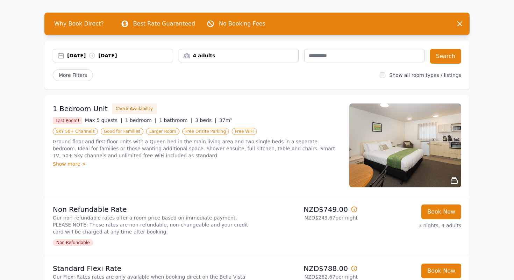 The width and height of the screenshot is (514, 280). Describe the element at coordinates (309, 209) in the screenshot. I see `p: NZD$749.00` at that location.